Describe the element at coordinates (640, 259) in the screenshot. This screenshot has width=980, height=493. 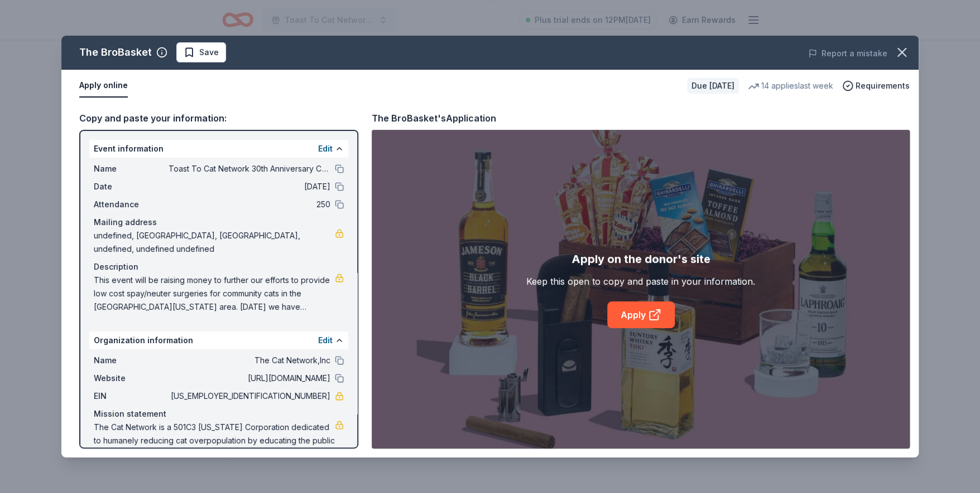
I see `div: Apply on the donor's site` at that location.